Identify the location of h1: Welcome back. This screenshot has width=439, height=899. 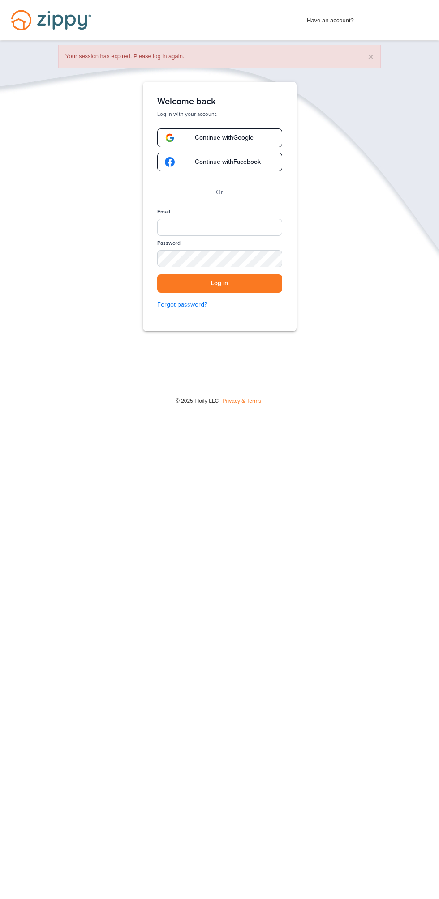
(219, 102).